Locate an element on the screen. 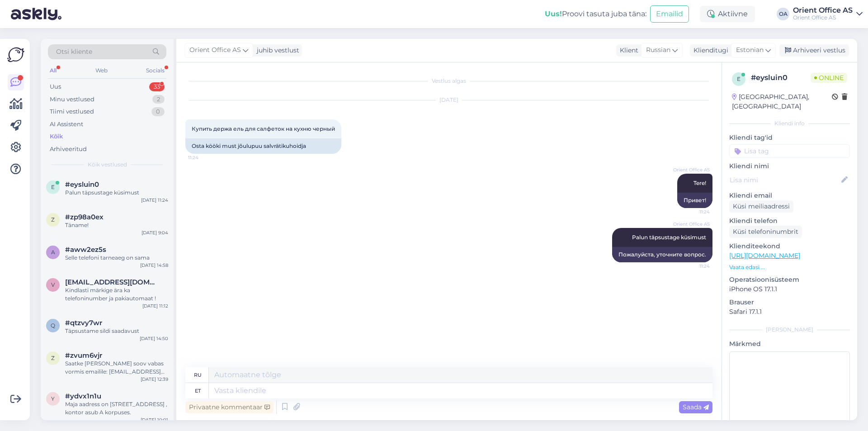 The image size is (868, 431). div: Kõik is located at coordinates (56, 137).